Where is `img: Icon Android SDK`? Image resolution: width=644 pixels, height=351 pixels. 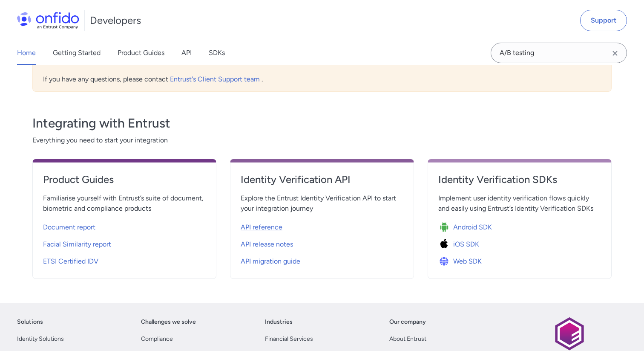 img: Icon Android SDK is located at coordinates (446, 227).